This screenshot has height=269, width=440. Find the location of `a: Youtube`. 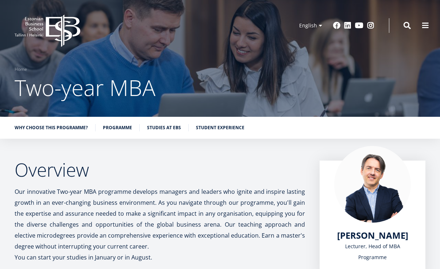

a: Youtube is located at coordinates (359, 26).